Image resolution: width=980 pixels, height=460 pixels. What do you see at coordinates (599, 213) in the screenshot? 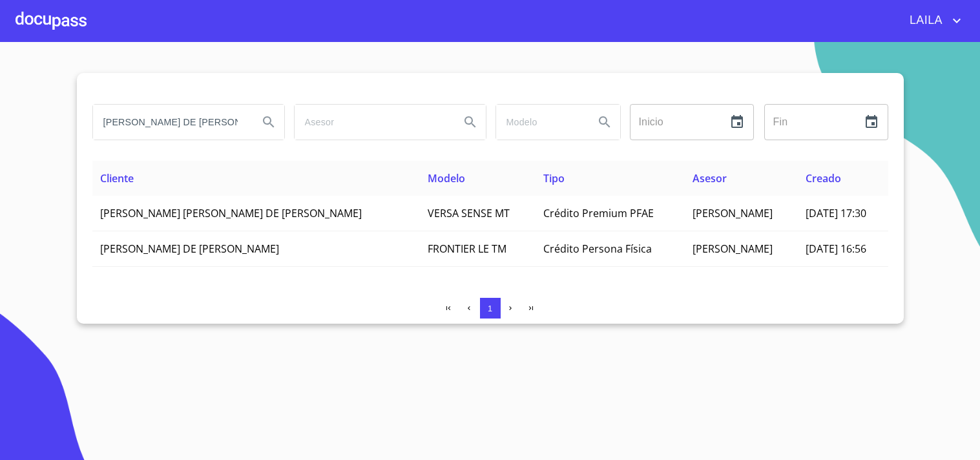
I see `span: Crédito Premium PFAE` at bounding box center [599, 213].